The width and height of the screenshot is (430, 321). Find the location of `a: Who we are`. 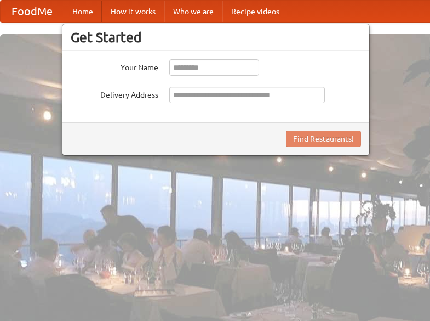

a: Who we are is located at coordinates (194, 12).